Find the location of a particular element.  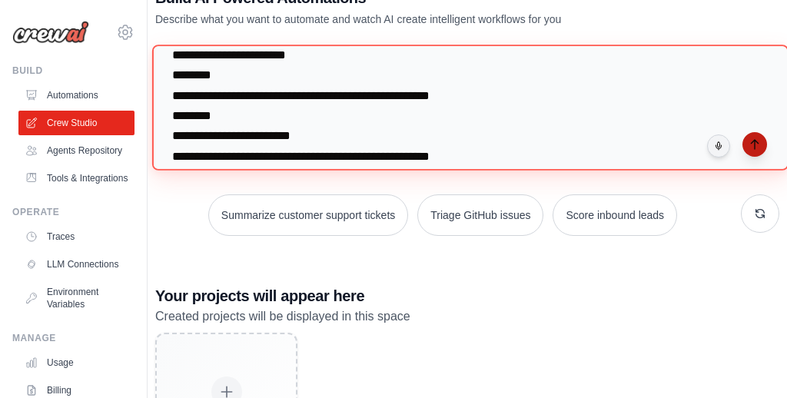

a: Environment Variables is located at coordinates (76, 298).